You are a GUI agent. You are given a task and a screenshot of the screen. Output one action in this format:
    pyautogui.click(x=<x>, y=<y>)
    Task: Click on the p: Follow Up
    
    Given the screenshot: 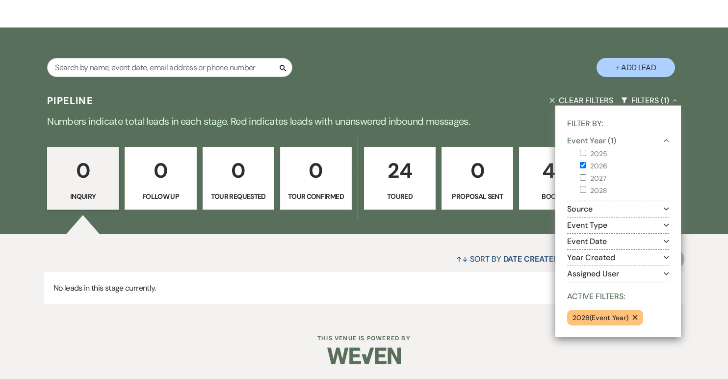 What is the action you would take?
    pyautogui.click(x=160, y=196)
    